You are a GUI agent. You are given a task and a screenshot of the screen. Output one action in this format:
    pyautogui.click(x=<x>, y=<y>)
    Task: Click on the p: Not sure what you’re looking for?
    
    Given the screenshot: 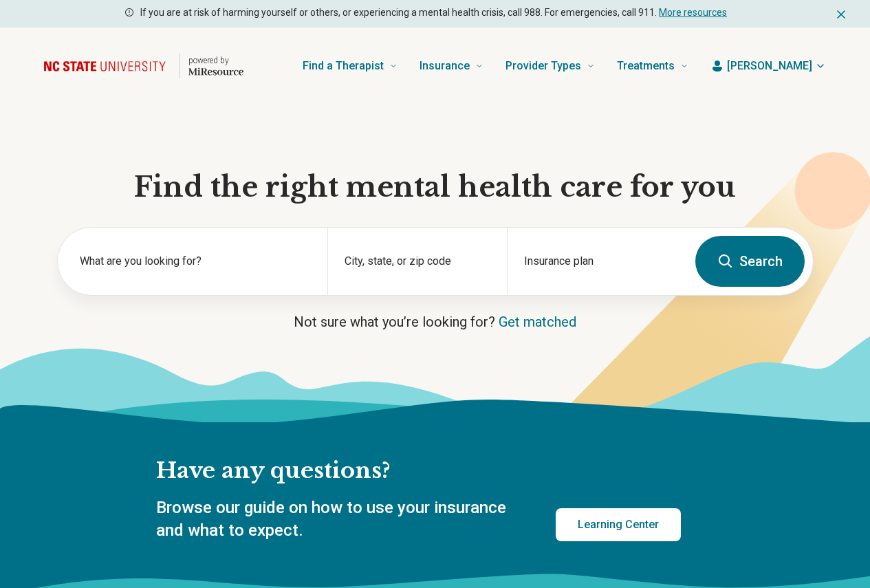 What is the action you would take?
    pyautogui.click(x=436, y=322)
    